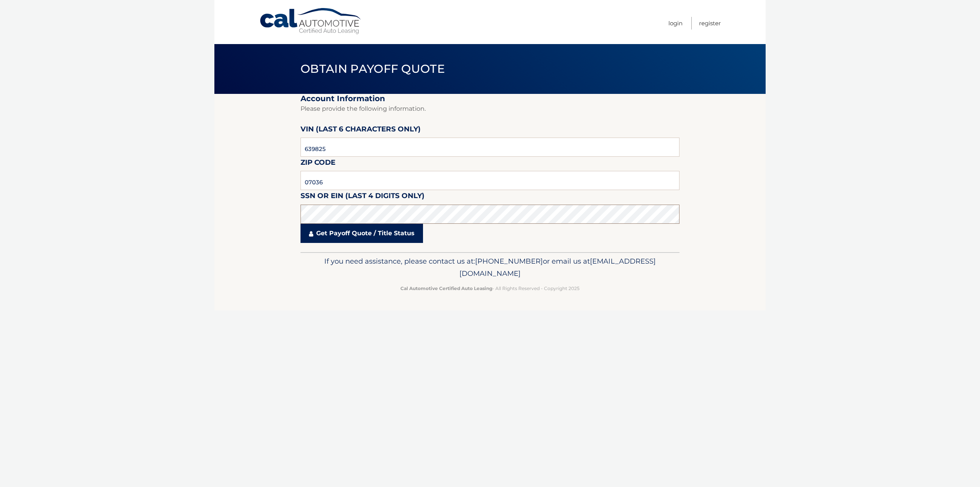  Describe the element at coordinates (361, 130) in the screenshot. I see `label: VIN (last 6 characters only)` at that location.